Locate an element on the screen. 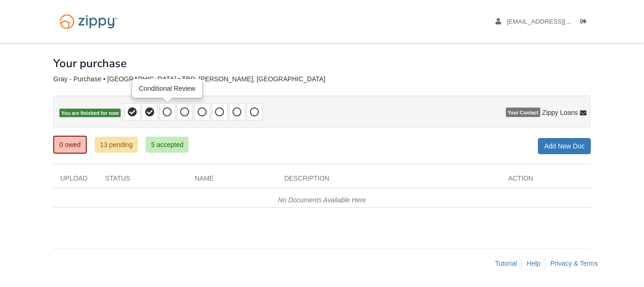 The width and height of the screenshot is (644, 287). div: Description is located at coordinates (389, 180).